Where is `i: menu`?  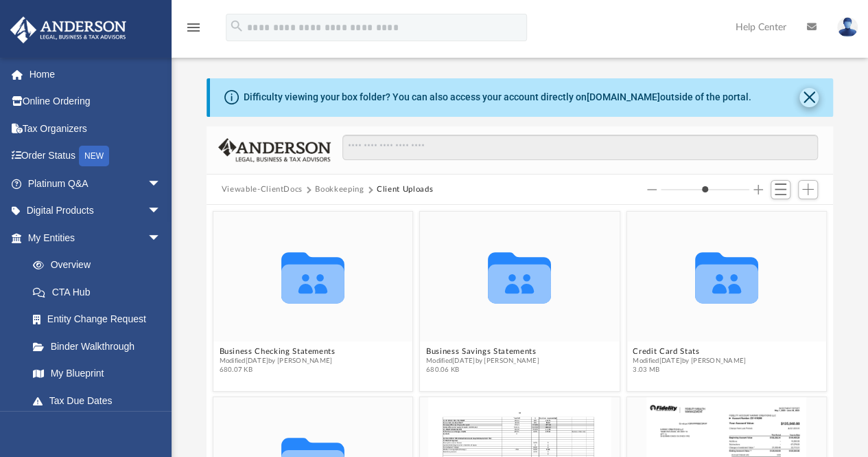 i: menu is located at coordinates (193, 27).